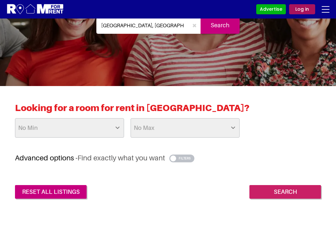 Image resolution: width=336 pixels, height=225 pixels. I want to click on a: Advertise, so click(271, 9).